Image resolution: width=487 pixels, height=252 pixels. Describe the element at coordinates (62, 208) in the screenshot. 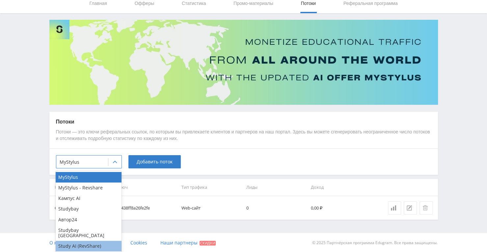

I see `div: default` at that location.